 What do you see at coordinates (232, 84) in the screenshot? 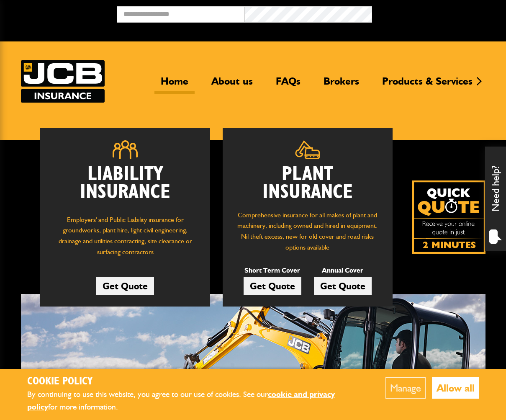
I see `a: About us` at bounding box center [232, 84].